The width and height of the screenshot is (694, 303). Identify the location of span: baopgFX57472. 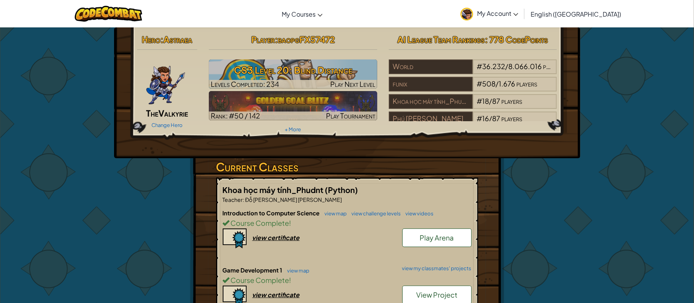
(306, 39).